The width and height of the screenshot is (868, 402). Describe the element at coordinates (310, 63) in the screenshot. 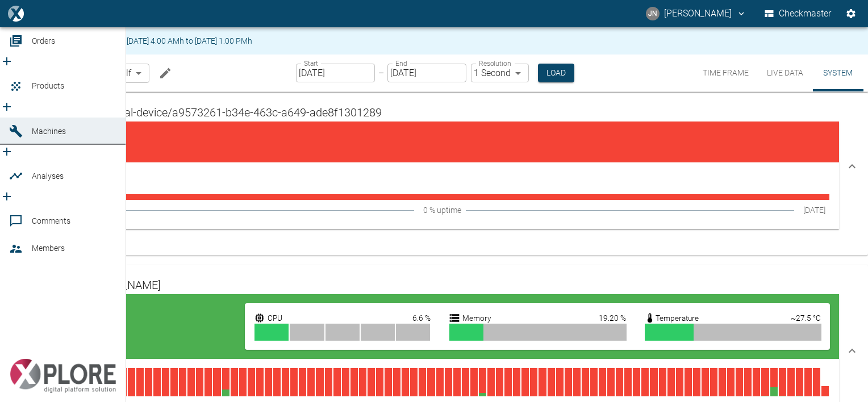

I see `label: Start` at that location.